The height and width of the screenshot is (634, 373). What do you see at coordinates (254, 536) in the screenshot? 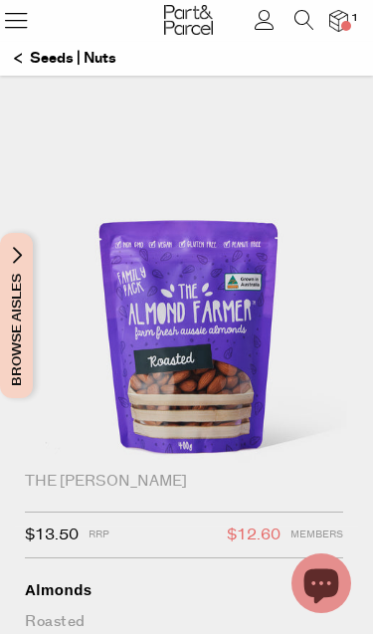
I see `span: $12.60` at bounding box center [254, 536].